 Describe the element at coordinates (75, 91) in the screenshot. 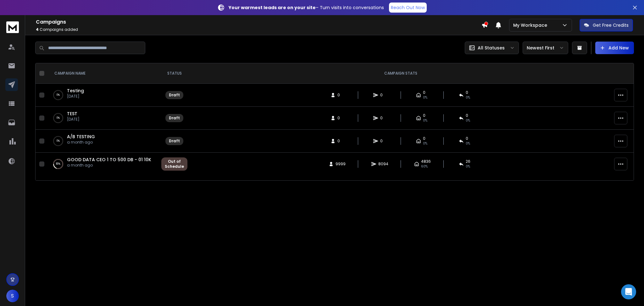

I see `a: Testing` at that location.